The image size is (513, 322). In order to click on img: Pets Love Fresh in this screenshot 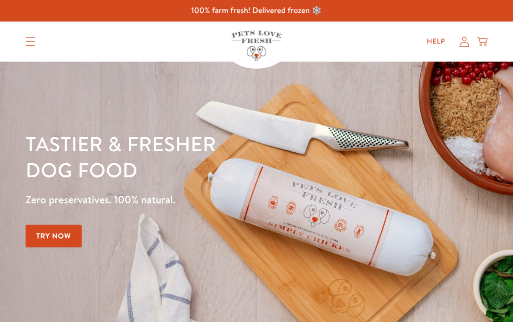, I will do `click(257, 46)`.